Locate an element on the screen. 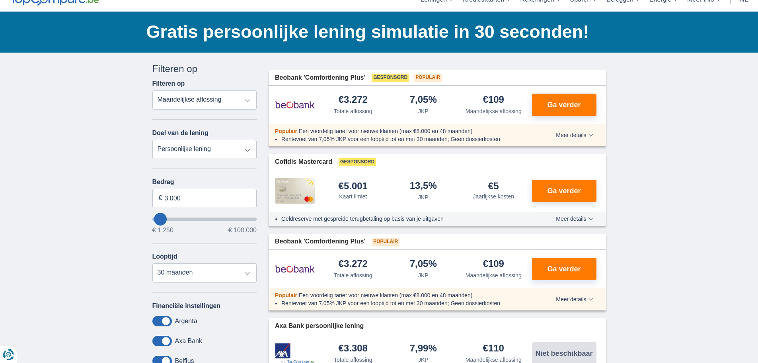 The height and width of the screenshot is (363, 758). div: Kaart limiet is located at coordinates (353, 196).